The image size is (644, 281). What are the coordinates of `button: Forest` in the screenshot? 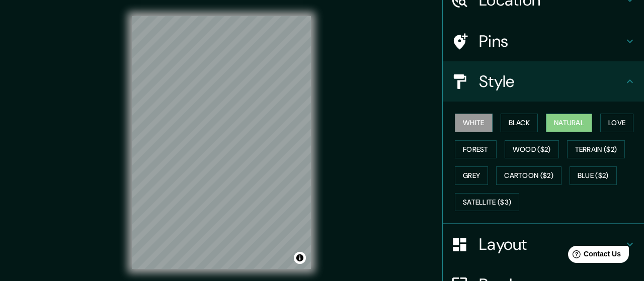 It's located at (476, 149).